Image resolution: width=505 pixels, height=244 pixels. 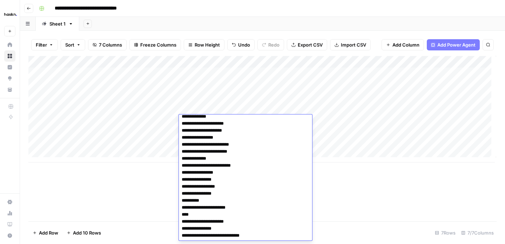 What do you see at coordinates (155, 45) in the screenshot?
I see `button: Freeze Columns` at bounding box center [155, 45].